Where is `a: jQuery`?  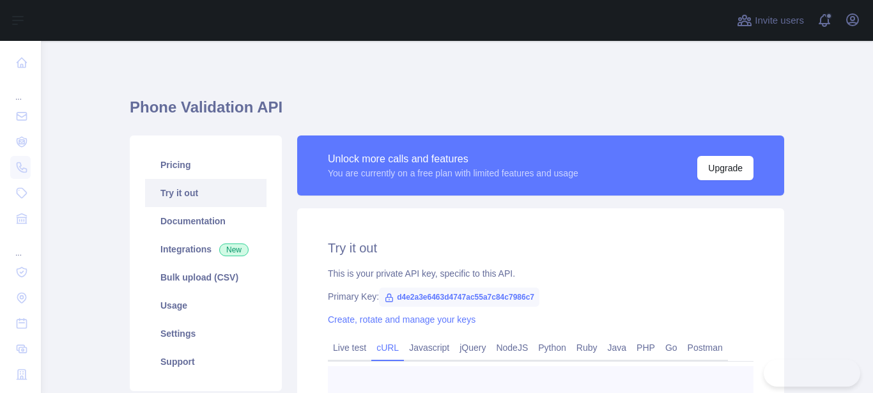 a: jQuery is located at coordinates (472, 348).